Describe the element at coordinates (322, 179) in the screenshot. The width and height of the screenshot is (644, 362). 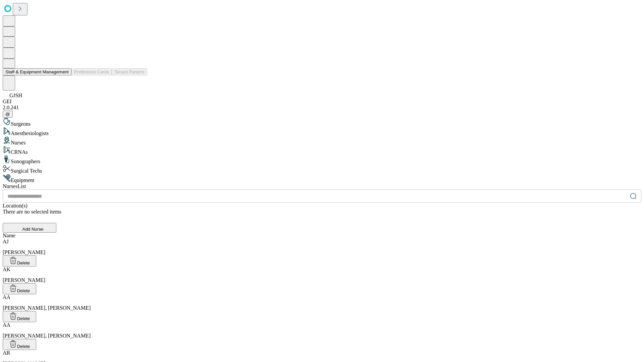
I see `div: Equipment` at that location.